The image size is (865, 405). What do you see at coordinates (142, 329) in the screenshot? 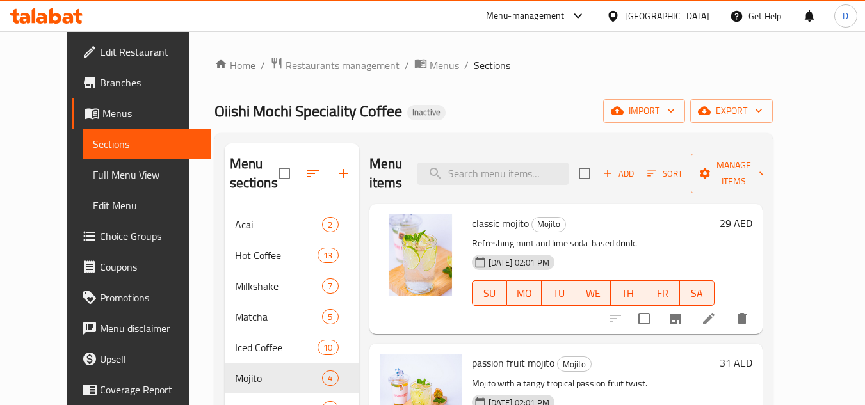
I see `a: Menu disclaimer` at bounding box center [142, 329].